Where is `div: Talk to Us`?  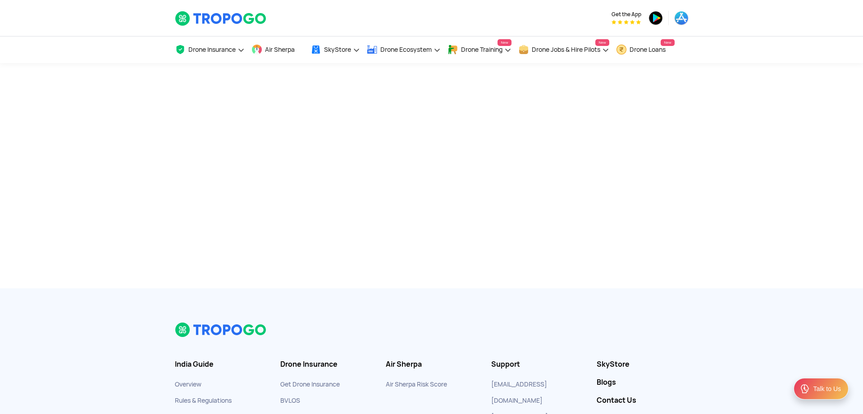 div: Talk to Us is located at coordinates (827, 389).